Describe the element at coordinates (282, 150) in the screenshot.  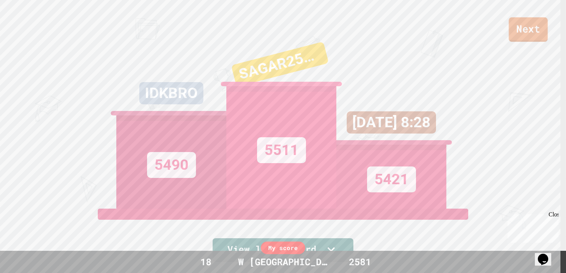
I see `div: 5511` at that location.